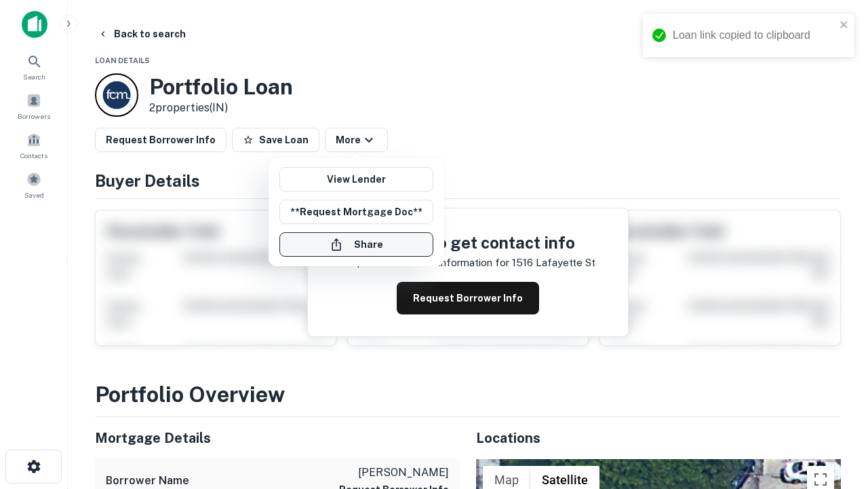 This screenshot has height=489, width=868. I want to click on div: Chat Widget, so click(834, 412).